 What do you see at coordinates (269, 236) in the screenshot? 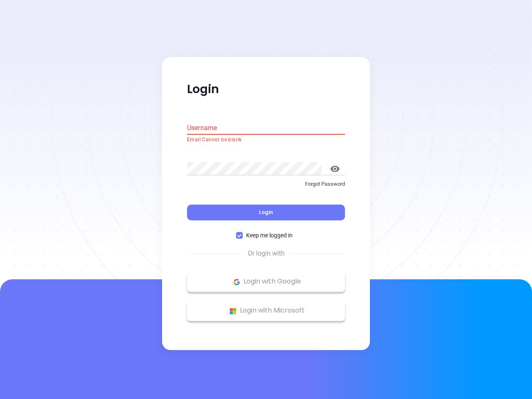
I see `span: Keep me logged in` at bounding box center [269, 236].